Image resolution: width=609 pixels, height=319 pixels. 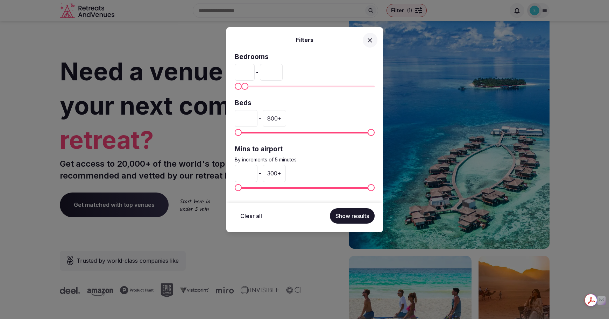 What do you see at coordinates (305, 57) in the screenshot?
I see `label: Bedrooms` at bounding box center [305, 57].